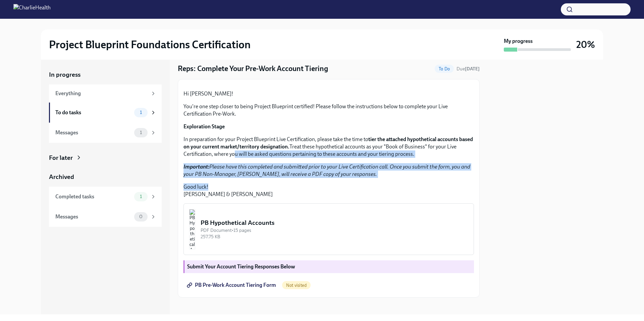  I want to click on div: In progress, so click(105, 75).